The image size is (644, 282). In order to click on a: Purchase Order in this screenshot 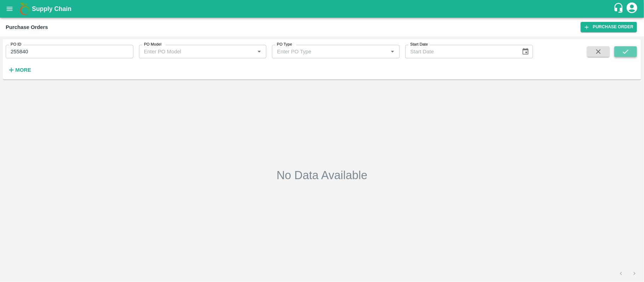, I will do `click(608, 27)`.